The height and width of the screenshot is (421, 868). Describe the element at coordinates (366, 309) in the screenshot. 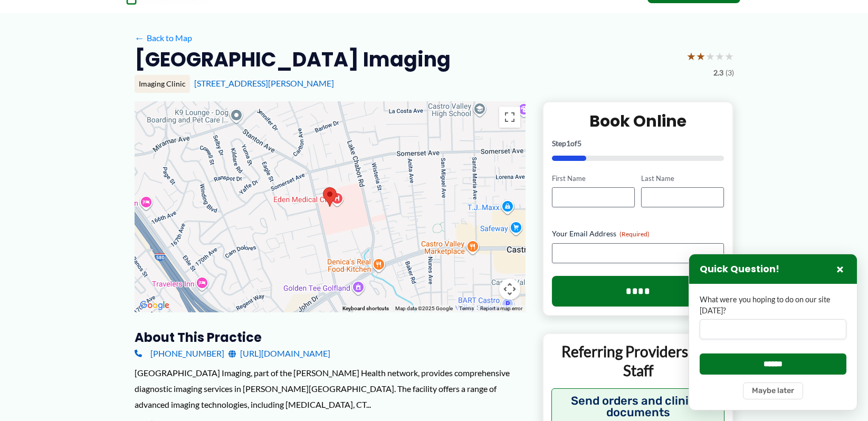

I see `button: Keyboard shortcuts` at that location.